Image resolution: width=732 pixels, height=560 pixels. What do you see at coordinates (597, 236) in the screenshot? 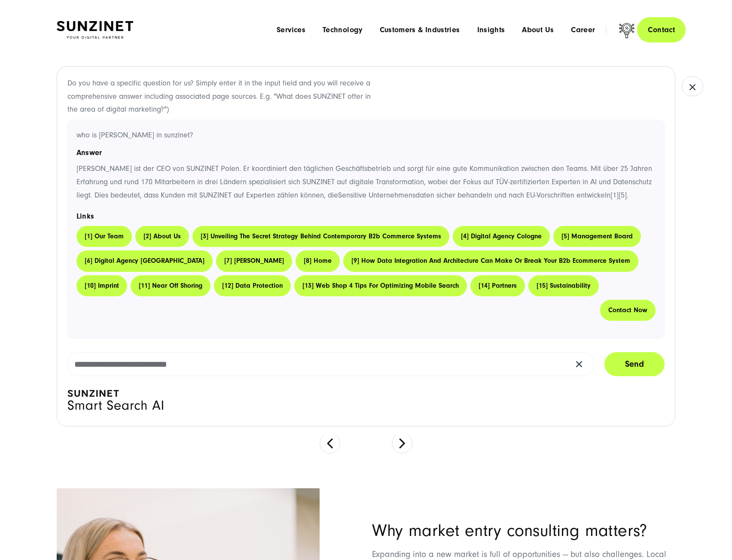
I see `a: [5] management board` at bounding box center [597, 236].